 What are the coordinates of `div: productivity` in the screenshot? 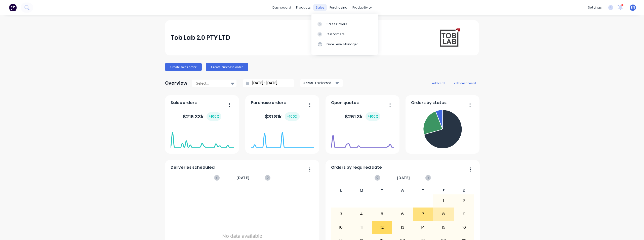 It's located at (362, 7).